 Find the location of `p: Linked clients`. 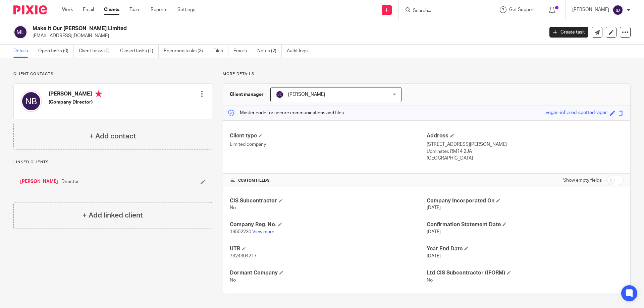

p: Linked clients is located at coordinates (113, 162).